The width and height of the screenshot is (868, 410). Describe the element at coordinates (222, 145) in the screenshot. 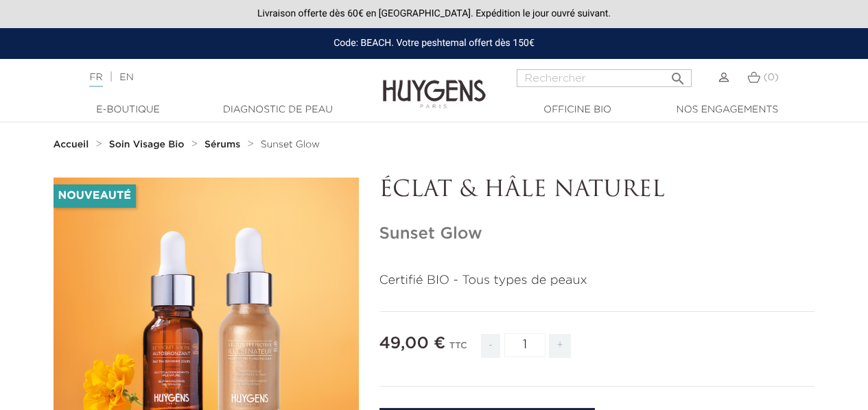

I see `strong: Sérums` at that location.